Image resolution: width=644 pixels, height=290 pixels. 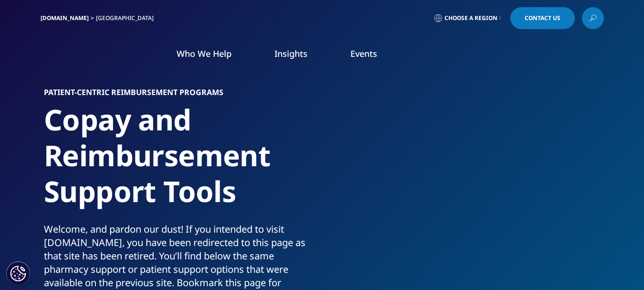 What do you see at coordinates (472, 184) in the screenshot?
I see `img: 077_doctor-showing-info-to-patient-on-tablet.jpg` at bounding box center [472, 184].